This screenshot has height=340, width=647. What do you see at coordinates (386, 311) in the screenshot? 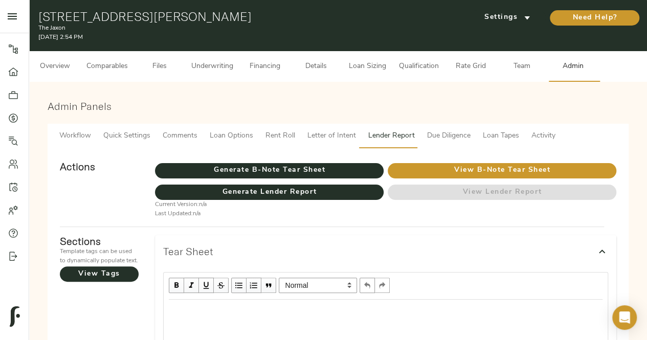
I see `div: Edit text` at bounding box center [386, 311].